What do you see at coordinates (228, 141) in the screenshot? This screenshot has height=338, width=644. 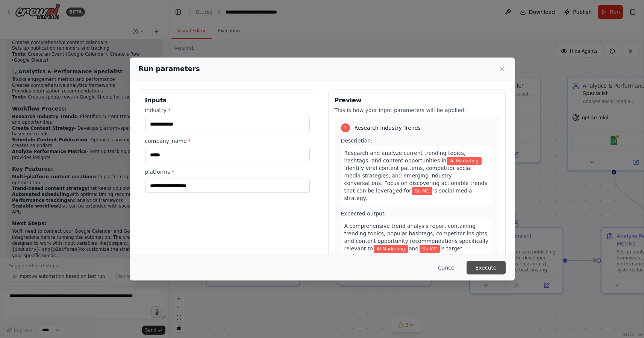 I see `label: company_name` at bounding box center [228, 141].